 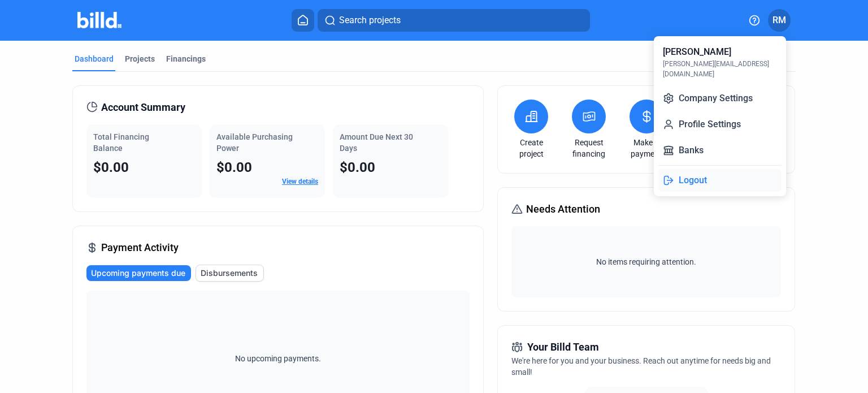 What do you see at coordinates (720, 98) in the screenshot?
I see `button: Company Settings` at bounding box center [720, 98].